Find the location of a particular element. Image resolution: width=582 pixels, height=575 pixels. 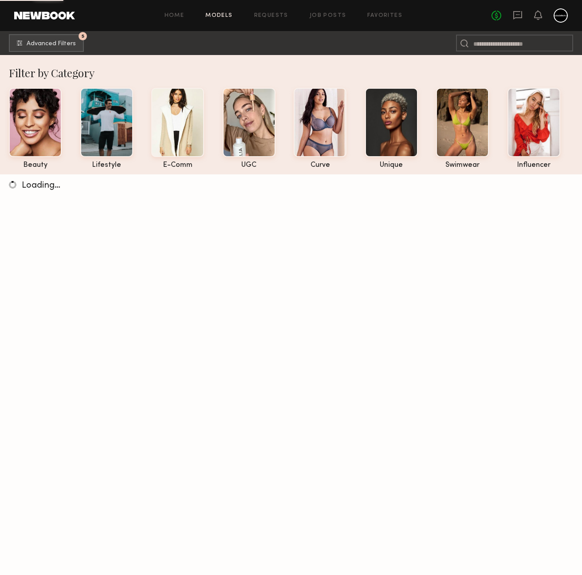

a: Models is located at coordinates (219, 16).